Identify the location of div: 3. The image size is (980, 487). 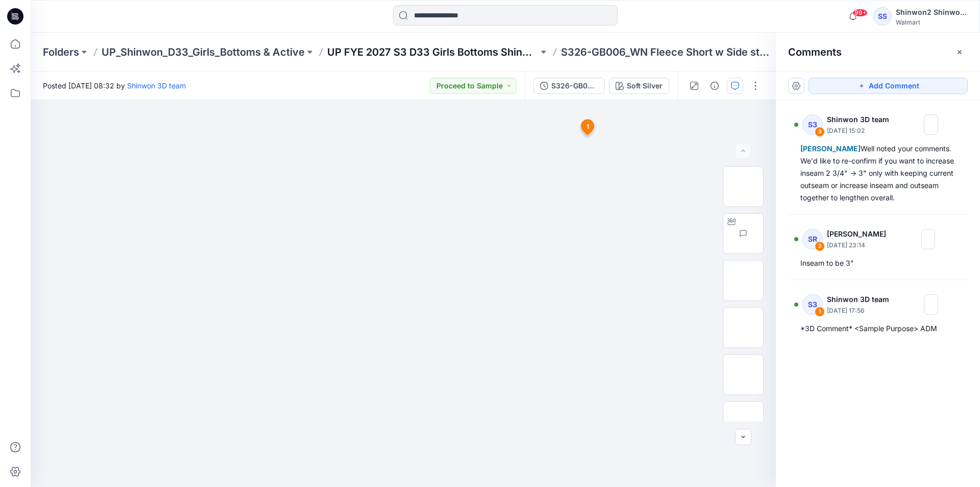
(820, 132).